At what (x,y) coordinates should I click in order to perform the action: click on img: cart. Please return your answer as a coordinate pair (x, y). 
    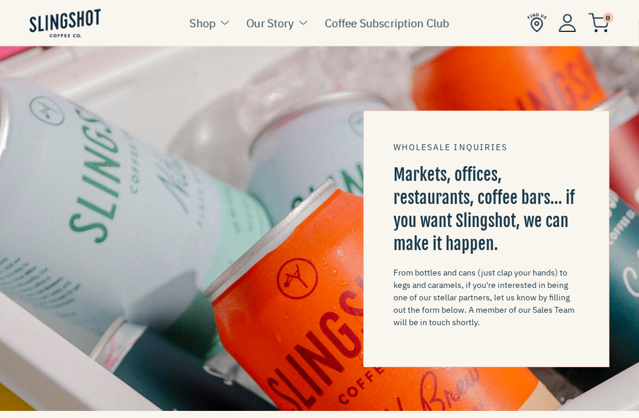
    Looking at the image, I should click on (599, 22).